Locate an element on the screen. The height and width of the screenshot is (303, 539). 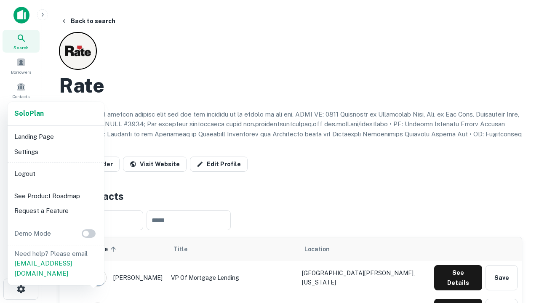
div: Chat Widget is located at coordinates (518, 256).